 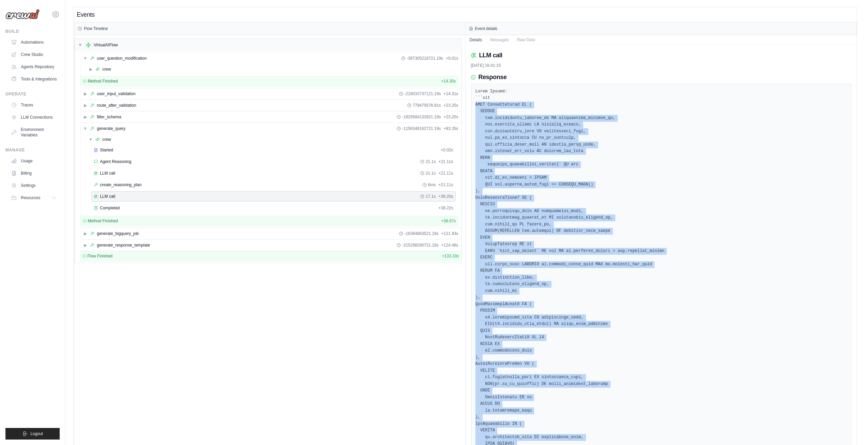 What do you see at coordinates (451, 256) in the screenshot?
I see `span: + 133.33s` at bounding box center [451, 256].